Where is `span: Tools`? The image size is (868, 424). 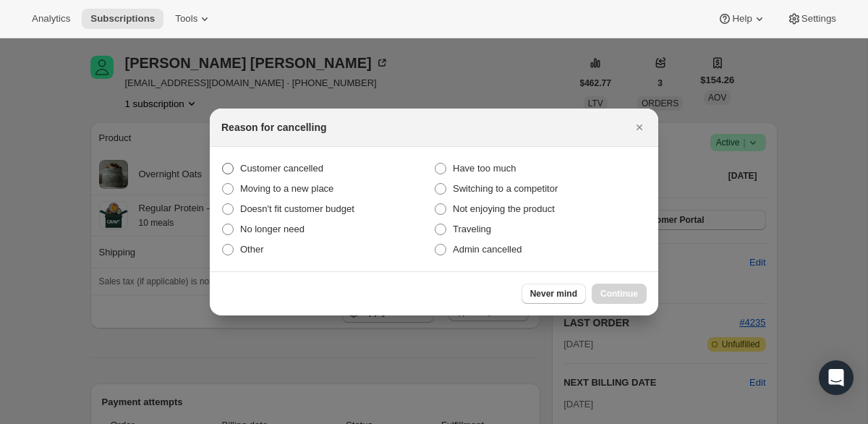 span: Tools is located at coordinates (186, 18).